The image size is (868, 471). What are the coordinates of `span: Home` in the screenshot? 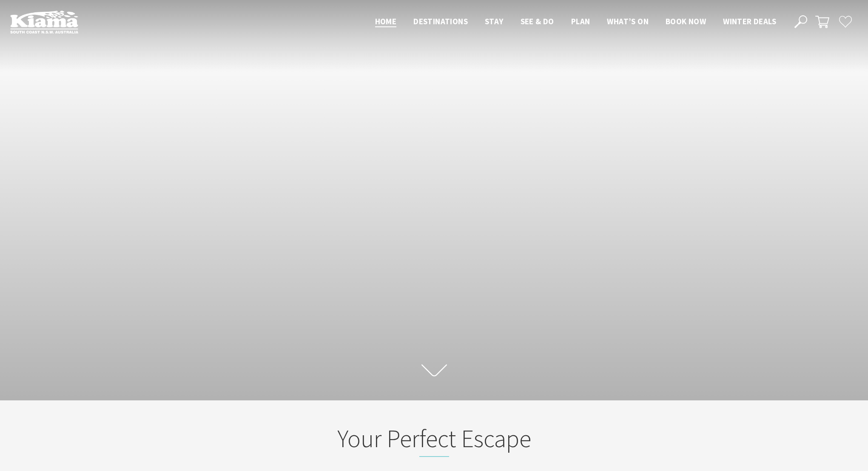 It's located at (385, 21).